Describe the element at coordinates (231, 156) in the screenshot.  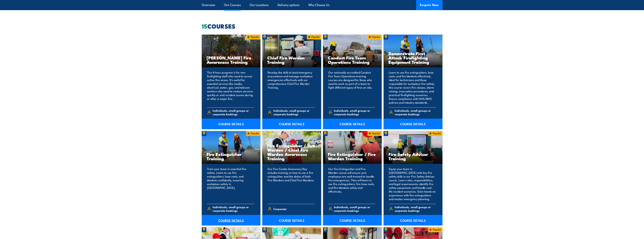
I see `h3: Fire Extinguisher Training` at that location.